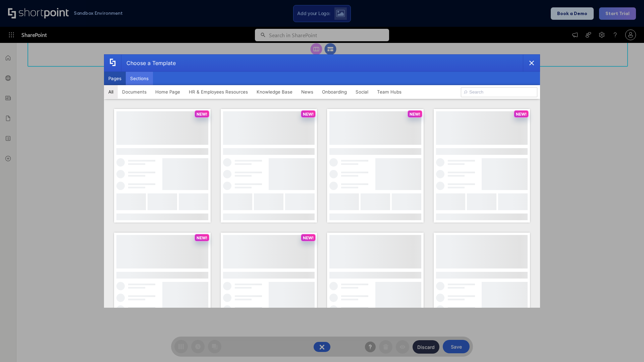 Image resolution: width=644 pixels, height=362 pixels. What do you see at coordinates (274, 92) in the screenshot?
I see `button: Knowledge Base` at bounding box center [274, 92].